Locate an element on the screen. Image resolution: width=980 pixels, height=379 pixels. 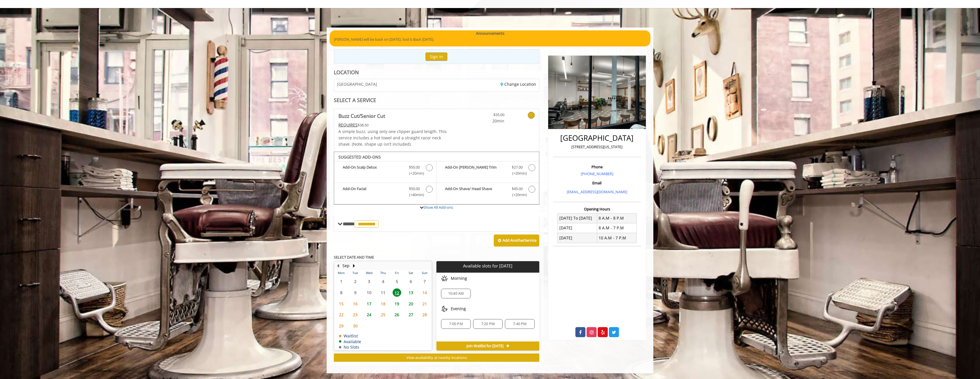
td: Waitlist is located at coordinates (350, 336).